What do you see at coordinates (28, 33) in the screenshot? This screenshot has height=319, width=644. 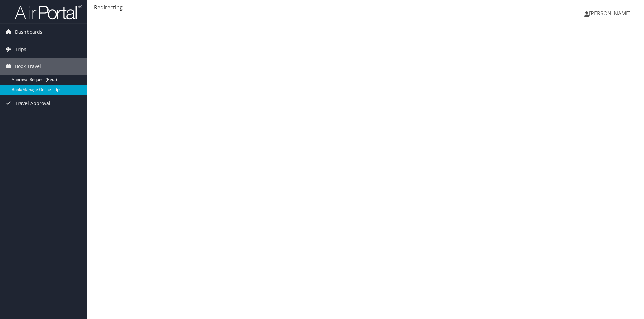 I see `span: Dashboards` at bounding box center [28, 33].